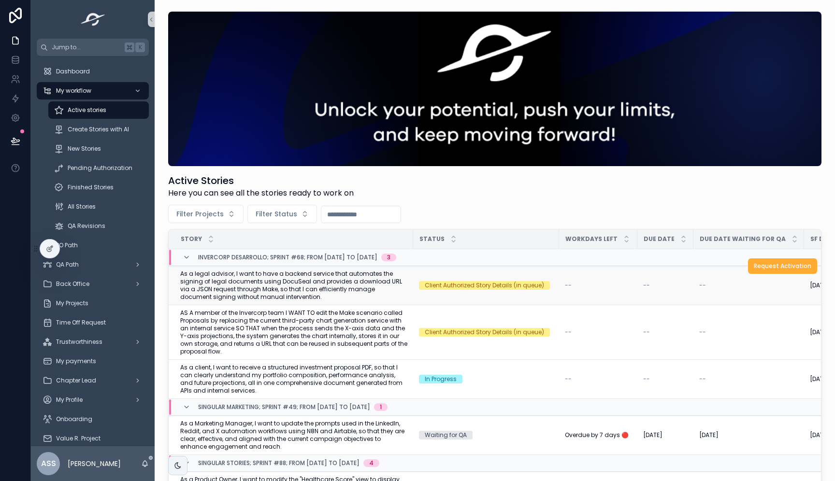 Image resolution: width=835 pixels, height=481 pixels. What do you see at coordinates (93, 245) in the screenshot?
I see `a: PO Path` at bounding box center [93, 245].